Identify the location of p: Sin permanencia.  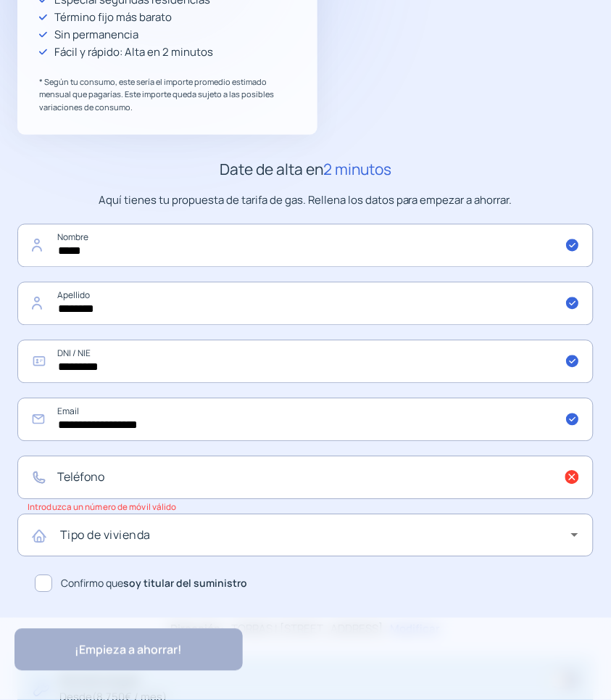
(97, 35).